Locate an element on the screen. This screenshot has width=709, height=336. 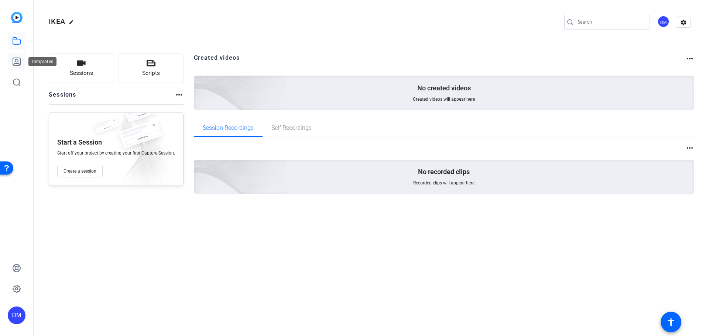
span: Start off your project by creating your first Capture Session. is located at coordinates (116, 153).